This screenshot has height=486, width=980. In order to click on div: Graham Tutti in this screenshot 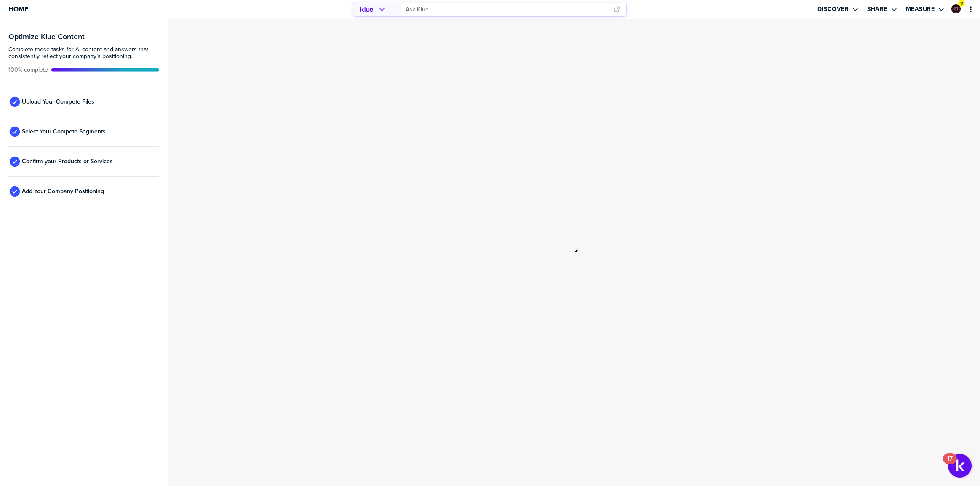, I will do `click(956, 9)`.